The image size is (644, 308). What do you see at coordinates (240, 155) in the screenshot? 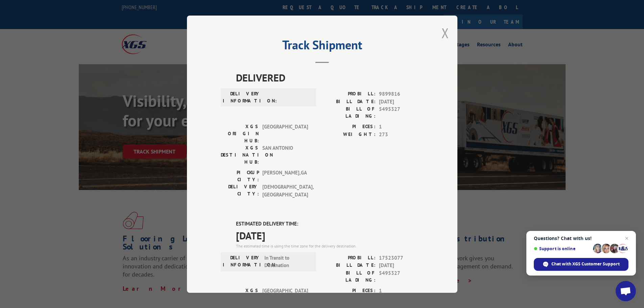
I see `label: XGS DESTINATION HUB:` at bounding box center [240, 155].